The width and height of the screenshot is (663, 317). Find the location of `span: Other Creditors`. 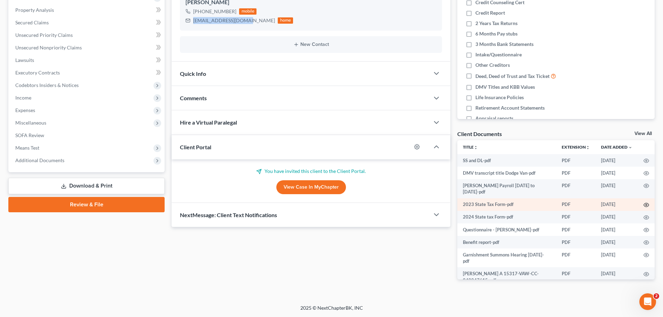

span: Other Creditors is located at coordinates (493, 65).